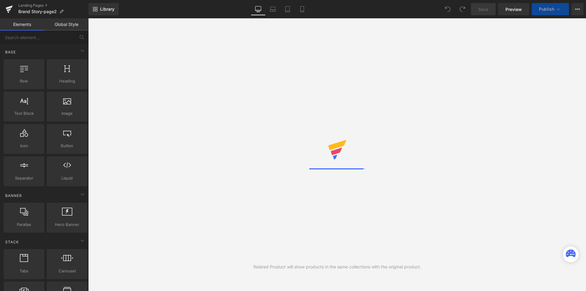 The width and height of the screenshot is (586, 291). What do you see at coordinates (24, 81) in the screenshot?
I see `span: Row` at bounding box center [24, 81].